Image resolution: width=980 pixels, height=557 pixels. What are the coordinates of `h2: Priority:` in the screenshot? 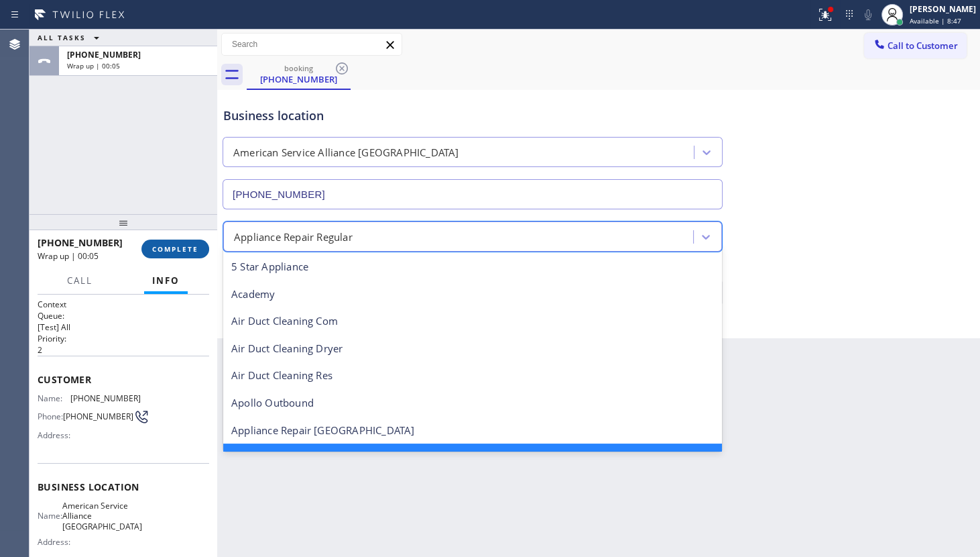 It's located at (123, 338).